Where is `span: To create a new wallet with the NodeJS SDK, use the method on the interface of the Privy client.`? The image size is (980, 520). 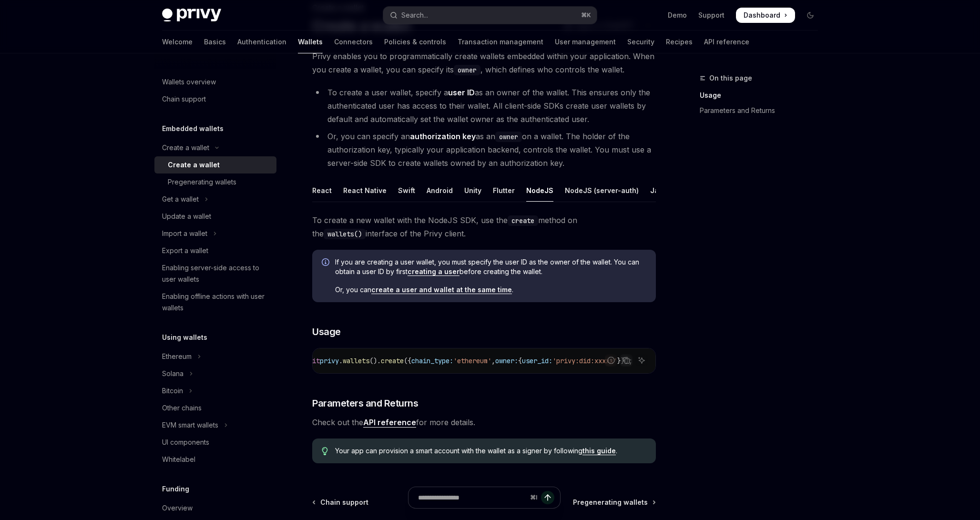 span: To create a new wallet with the NodeJS SDK, use the method on the interface of the Privy client. is located at coordinates (484, 227).